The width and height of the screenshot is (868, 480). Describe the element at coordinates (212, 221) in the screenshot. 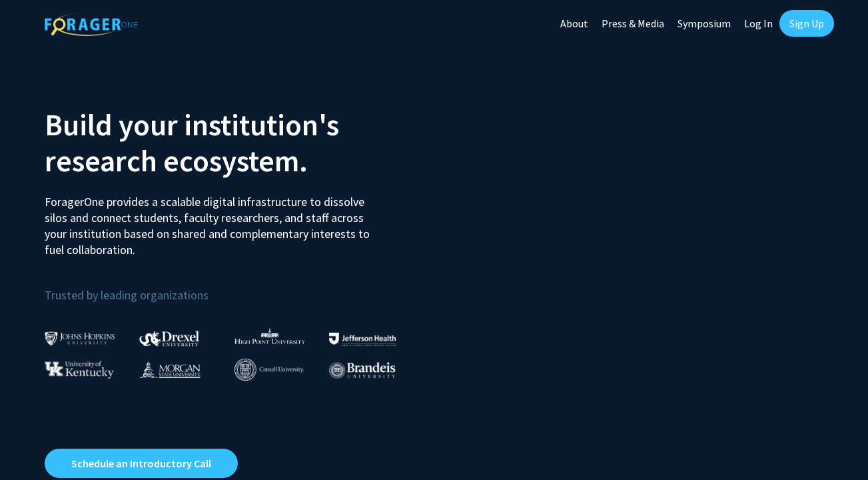

I see `p: ForagerOne provides a scalable digital infrastructure to dissolve silos and connect students, fac...` at that location.